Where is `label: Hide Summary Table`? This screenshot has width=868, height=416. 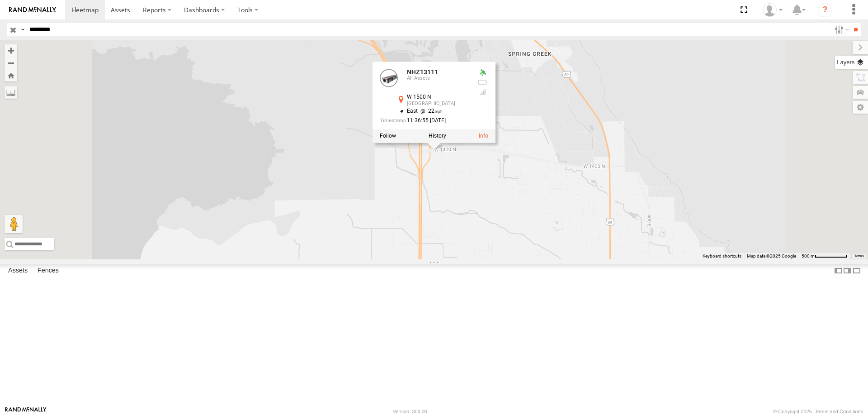 label: Hide Summary Table is located at coordinates (857, 270).